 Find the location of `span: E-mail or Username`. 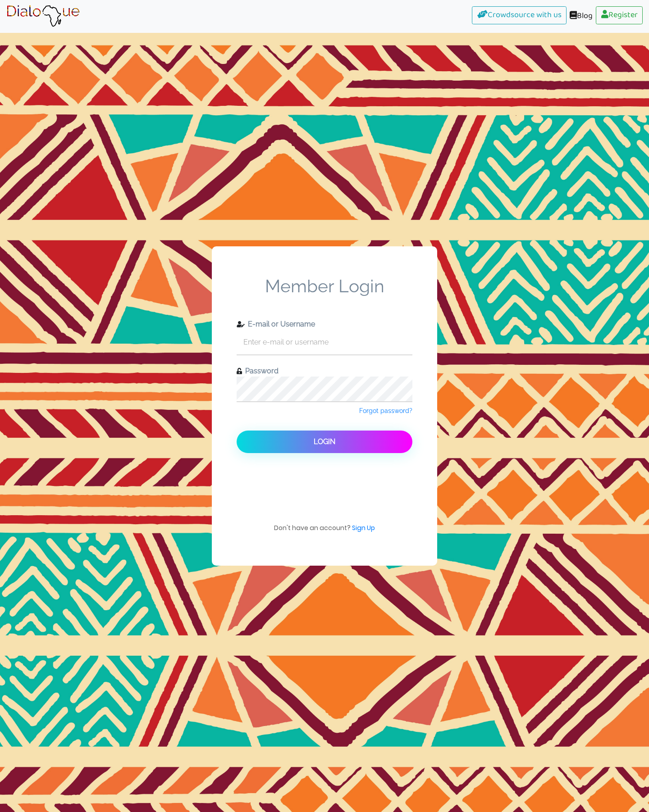

span: E-mail or Username is located at coordinates (280, 324).